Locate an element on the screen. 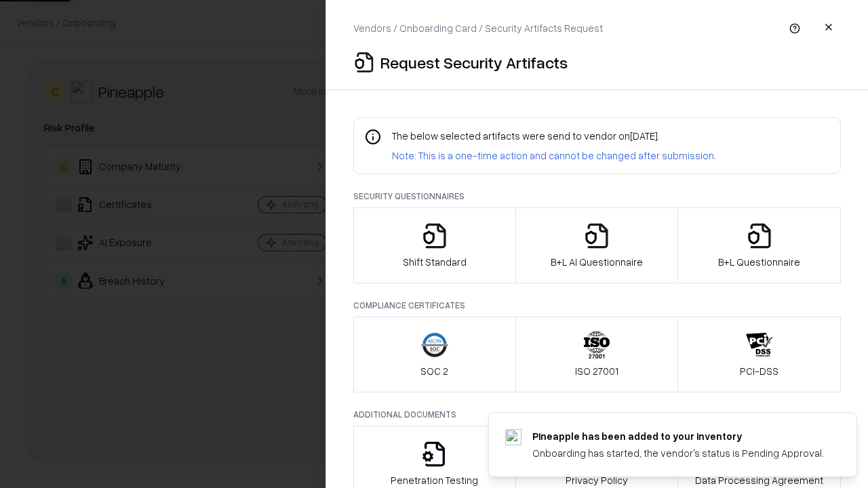 The height and width of the screenshot is (488, 868). p: ISO 27001 is located at coordinates (597, 371).